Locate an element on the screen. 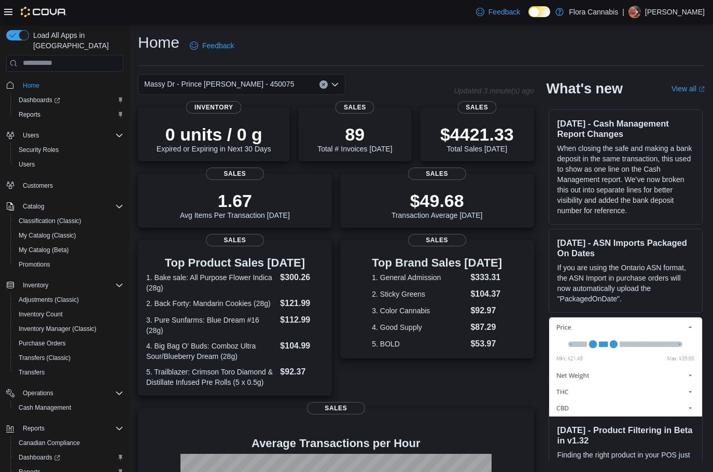 The image size is (713, 472). span: Customers is located at coordinates (71, 185).